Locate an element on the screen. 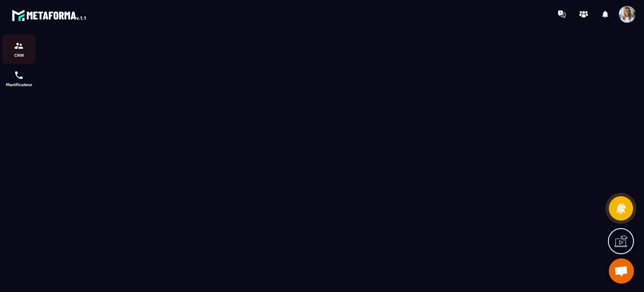  img: logo is located at coordinates (50, 15).